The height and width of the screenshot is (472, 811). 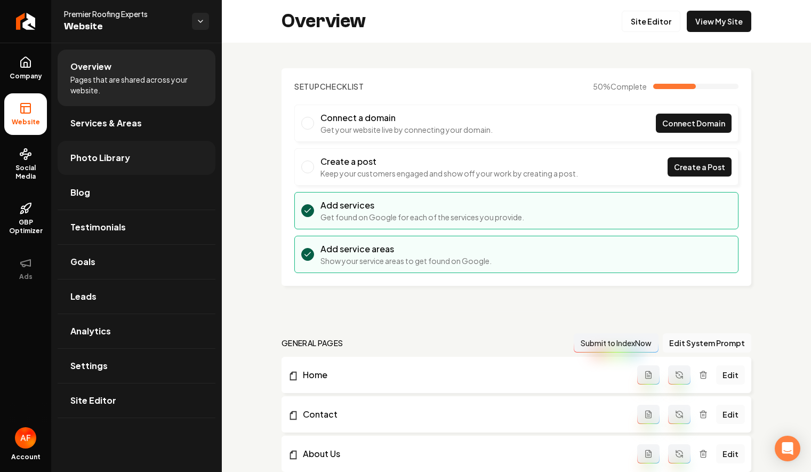 What do you see at coordinates (719, 21) in the screenshot?
I see `a: View My Site` at bounding box center [719, 21].